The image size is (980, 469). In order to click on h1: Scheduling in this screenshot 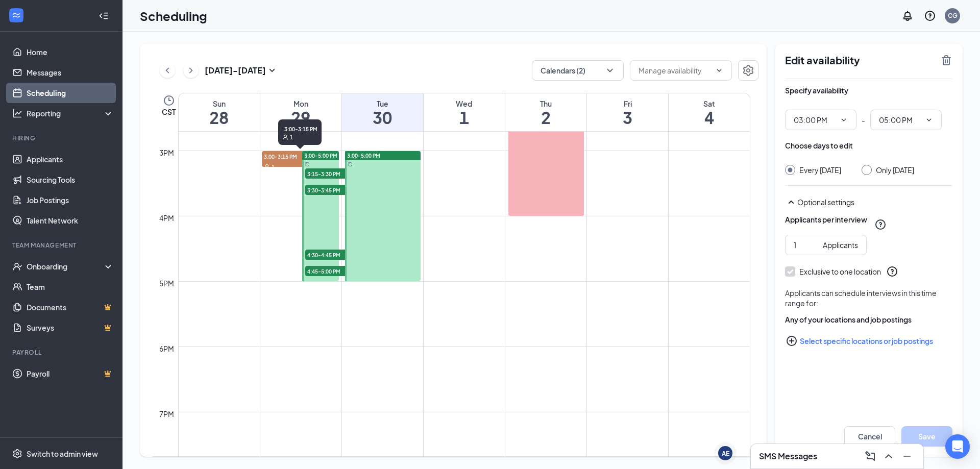, I will do `click(173, 16)`.